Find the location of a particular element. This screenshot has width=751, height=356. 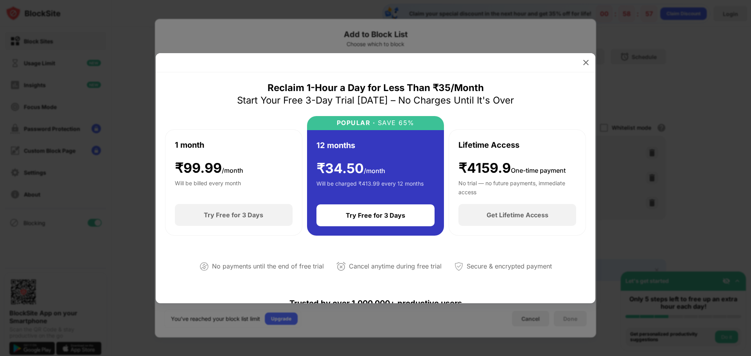

div: ₹ 99.99 is located at coordinates (209, 168).